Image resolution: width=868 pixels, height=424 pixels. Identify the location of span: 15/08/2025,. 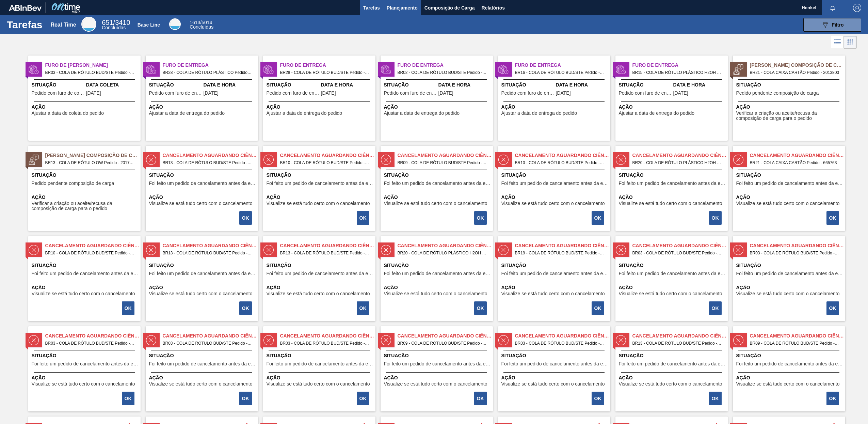
(211, 93).